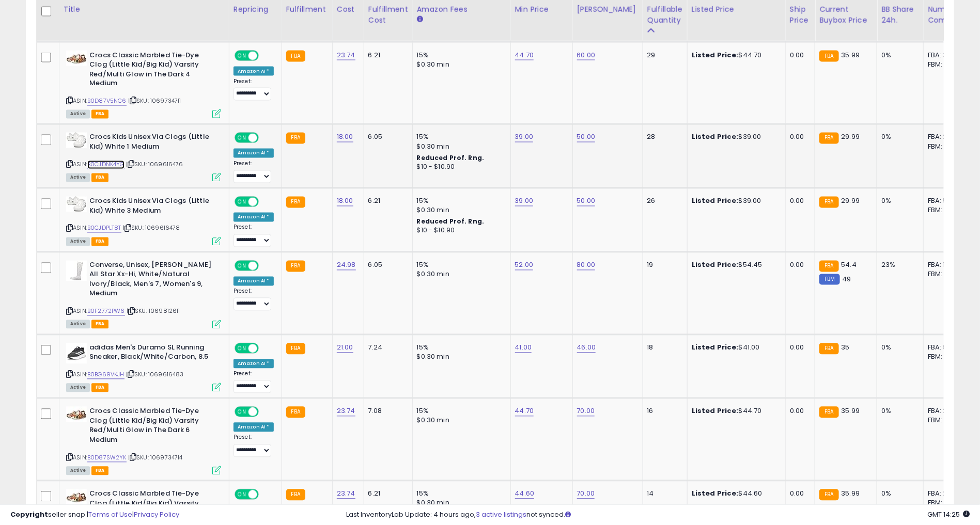  I want to click on span: 2025-09-9 14:25 GMT, so click(948, 514).